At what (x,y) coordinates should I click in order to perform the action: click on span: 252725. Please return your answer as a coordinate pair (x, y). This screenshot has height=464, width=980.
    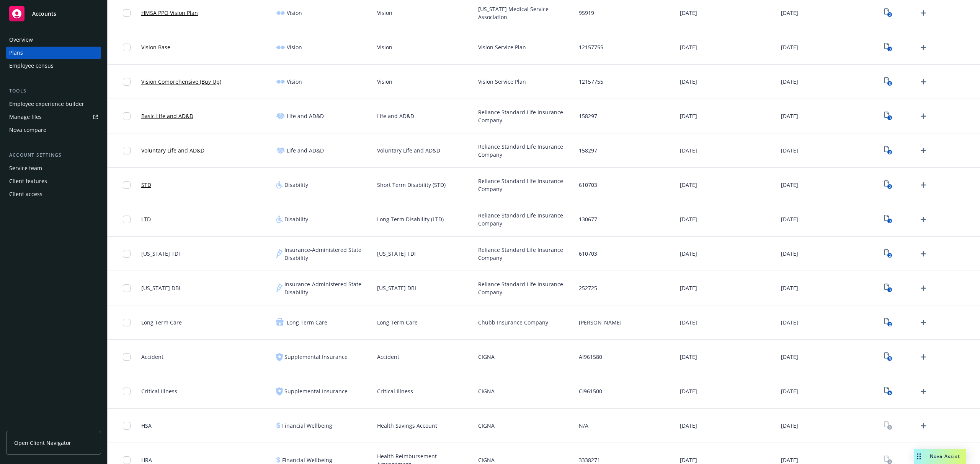
    Looking at the image, I should click on (588, 288).